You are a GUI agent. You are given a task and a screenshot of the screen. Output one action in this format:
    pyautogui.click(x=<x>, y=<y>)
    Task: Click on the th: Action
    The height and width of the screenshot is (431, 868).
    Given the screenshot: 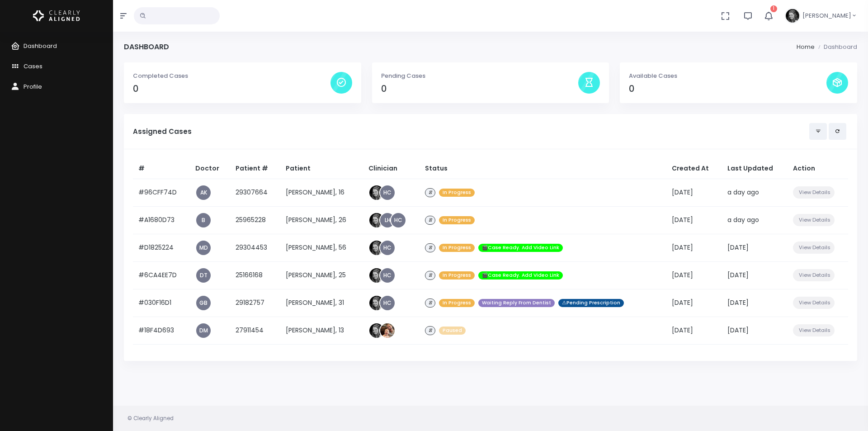 What is the action you would take?
    pyautogui.click(x=818, y=169)
    